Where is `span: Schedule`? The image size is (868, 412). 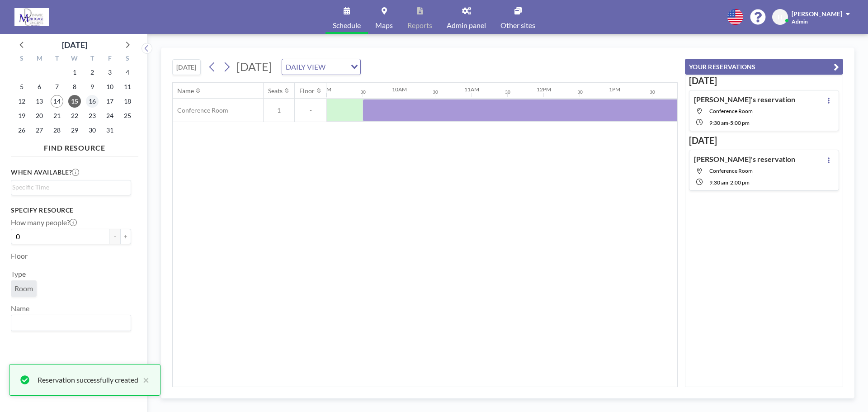 span: Schedule is located at coordinates (346, 25).